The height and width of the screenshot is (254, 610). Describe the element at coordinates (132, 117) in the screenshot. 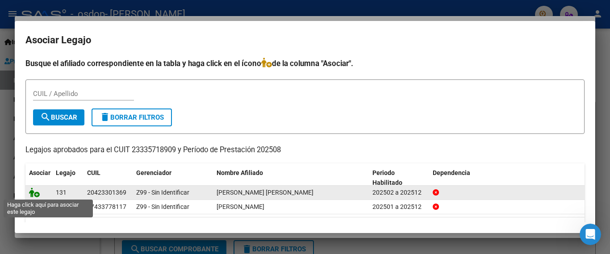

I see `span: Borrar Filtros` at that location.